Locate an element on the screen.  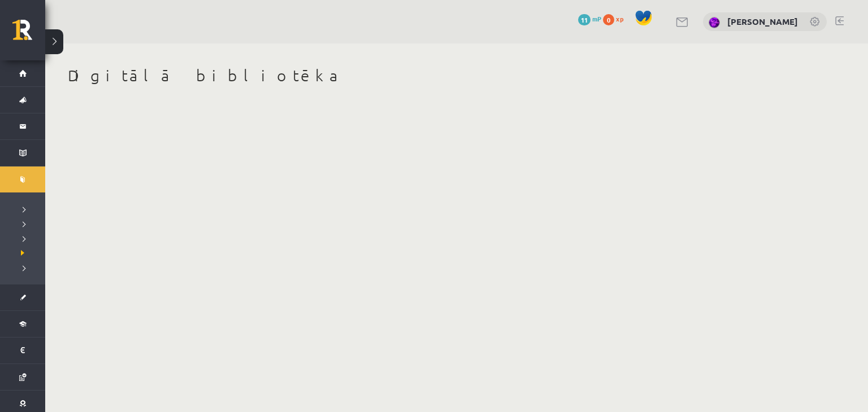
span: mP is located at coordinates (596, 19).